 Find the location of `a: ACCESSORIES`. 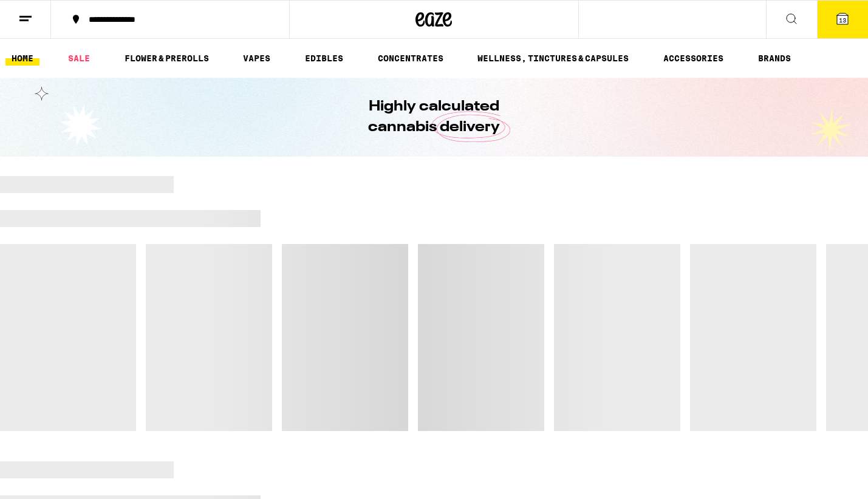

a: ACCESSORIES is located at coordinates (693, 59).